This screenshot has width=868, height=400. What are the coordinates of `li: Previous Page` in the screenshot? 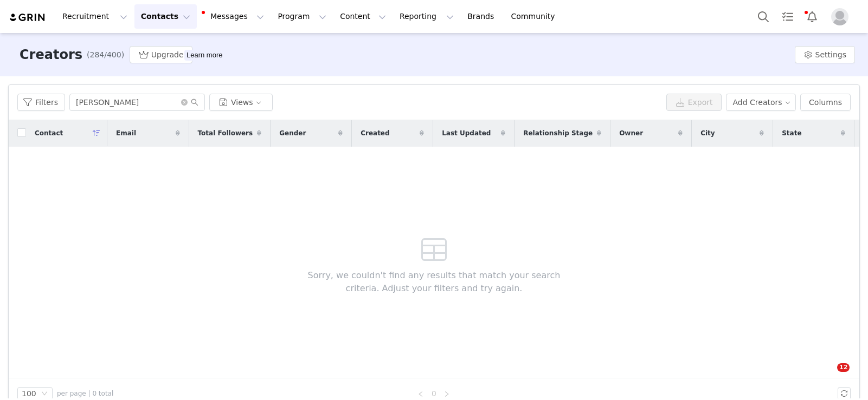 It's located at (420, 394).